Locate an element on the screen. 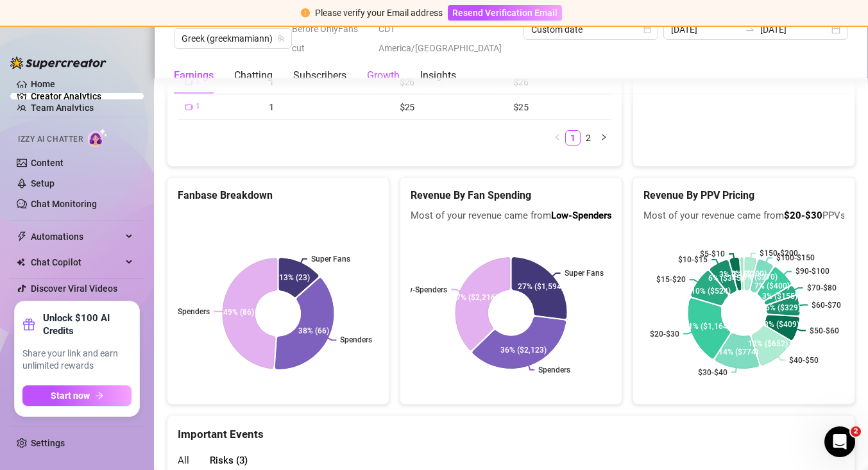 The width and height of the screenshot is (868, 470). span: Greek (greekmamiann) is located at coordinates (233, 39).